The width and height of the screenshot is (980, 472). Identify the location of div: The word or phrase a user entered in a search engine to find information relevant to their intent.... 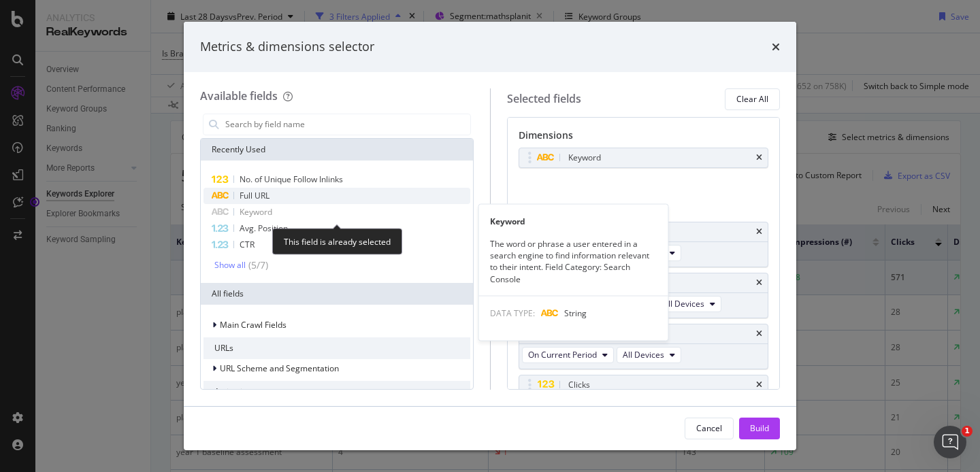
(574, 261).